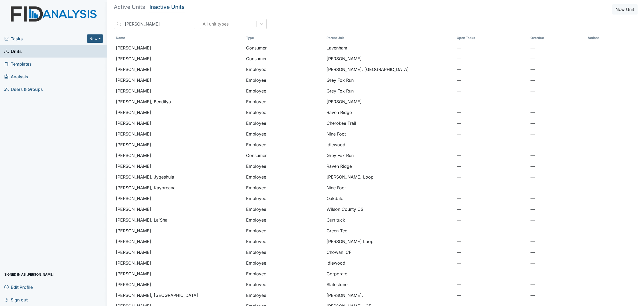 The width and height of the screenshot is (644, 306). I want to click on span: Templates, so click(18, 64).